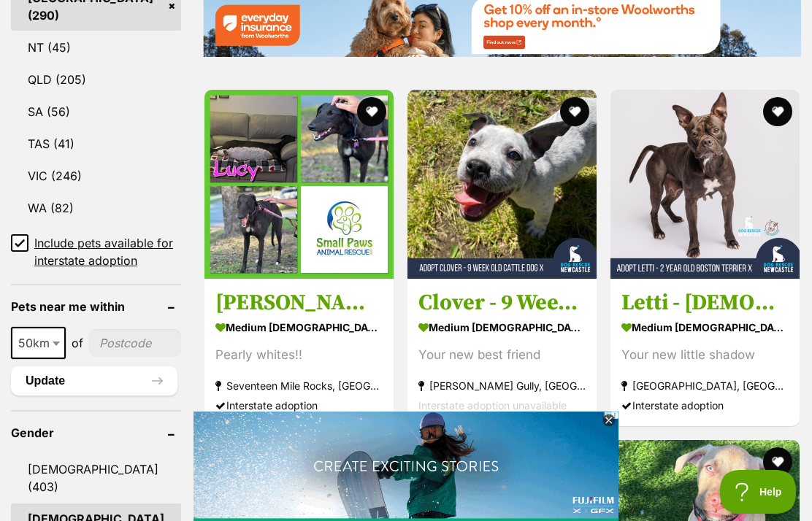  I want to click on a: WA (82), so click(96, 208).